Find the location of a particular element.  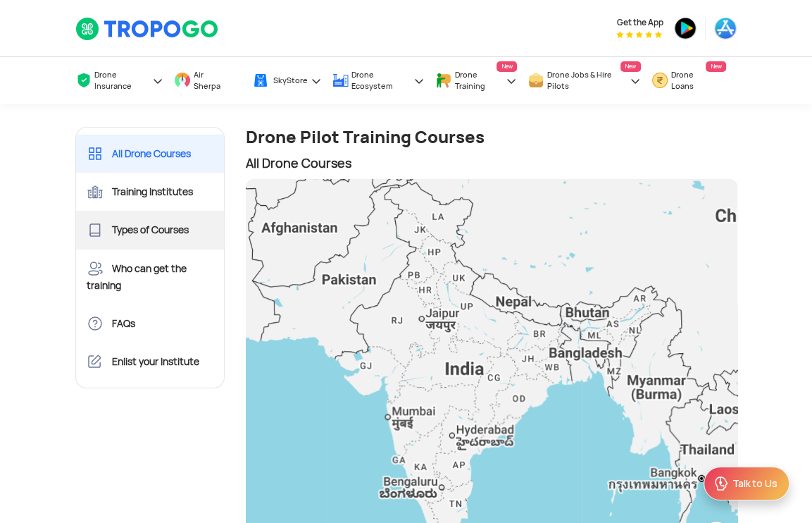

span: Drone Training is located at coordinates (478, 80).